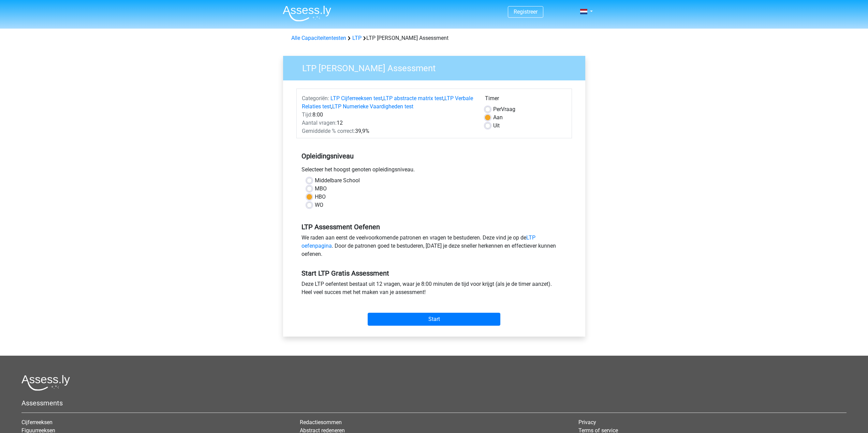 Image resolution: width=868 pixels, height=433 pixels. What do you see at coordinates (328, 131) in the screenshot?
I see `span: Gemiddelde % correct:` at bounding box center [328, 131].